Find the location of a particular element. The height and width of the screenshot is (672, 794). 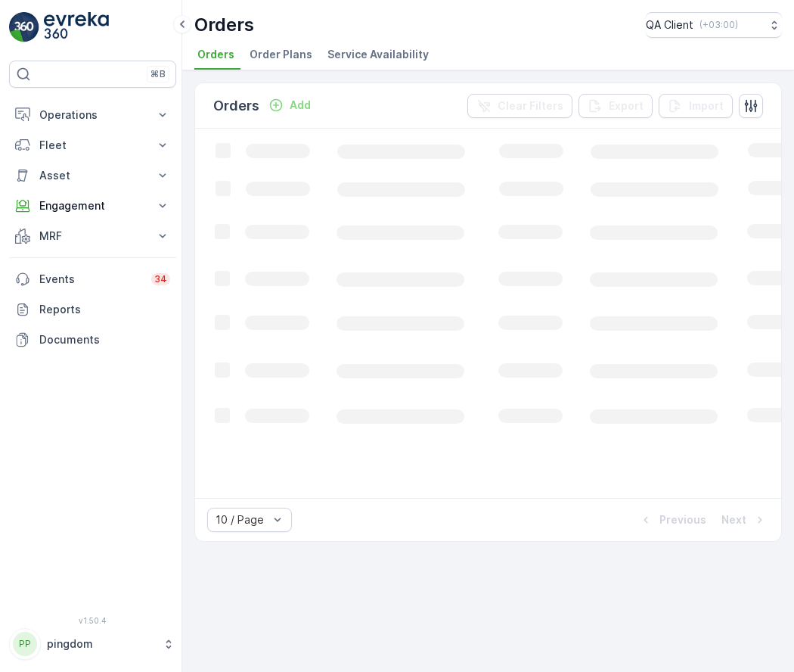

p: Events is located at coordinates (91, 279).